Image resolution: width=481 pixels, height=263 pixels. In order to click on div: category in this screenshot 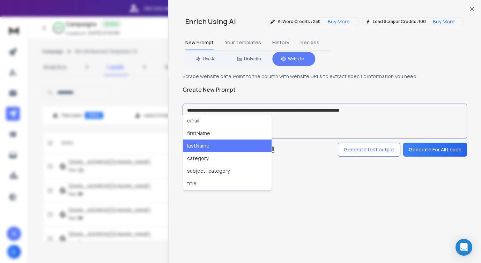, I will do `click(227, 158)`.